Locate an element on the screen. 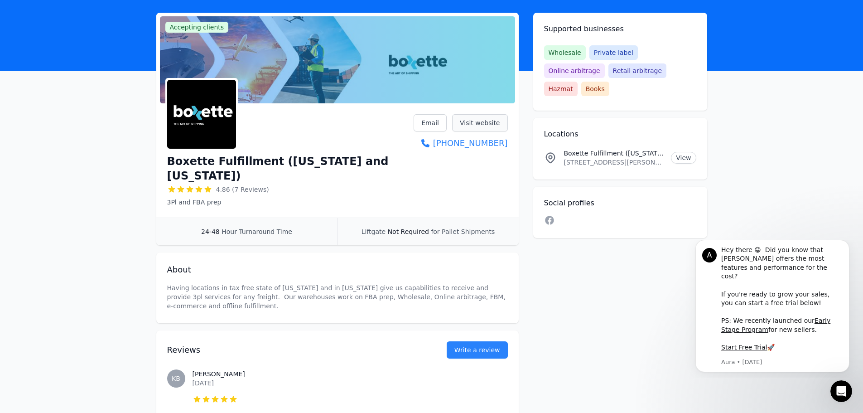 Image resolution: width=863 pixels, height=413 pixels. a: Start Free Trial is located at coordinates (62, 107).